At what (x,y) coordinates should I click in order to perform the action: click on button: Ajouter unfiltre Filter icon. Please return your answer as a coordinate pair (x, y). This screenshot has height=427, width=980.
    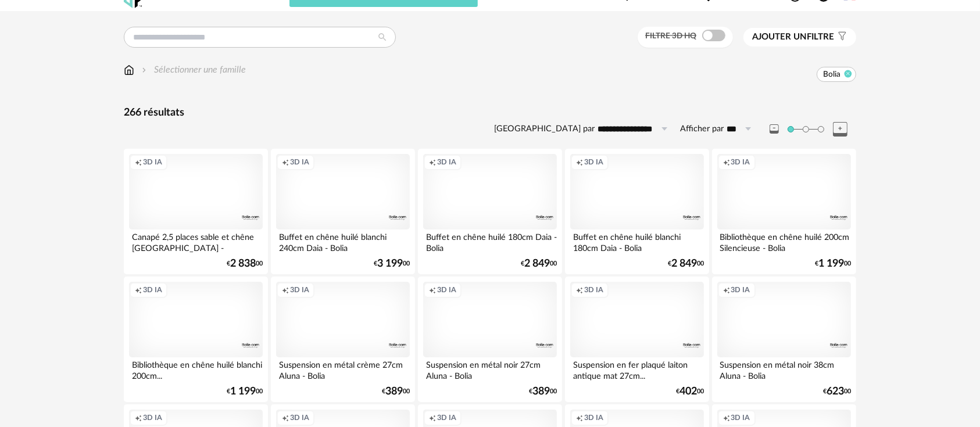
    Looking at the image, I should click on (800, 37).